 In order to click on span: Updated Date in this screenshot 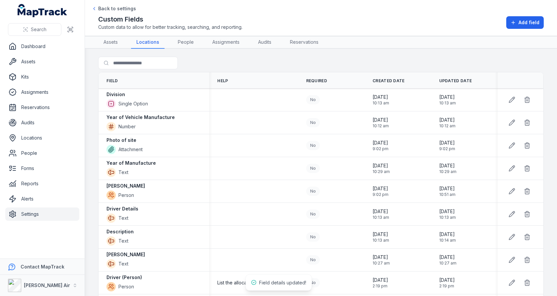, I will do `click(456, 81)`.